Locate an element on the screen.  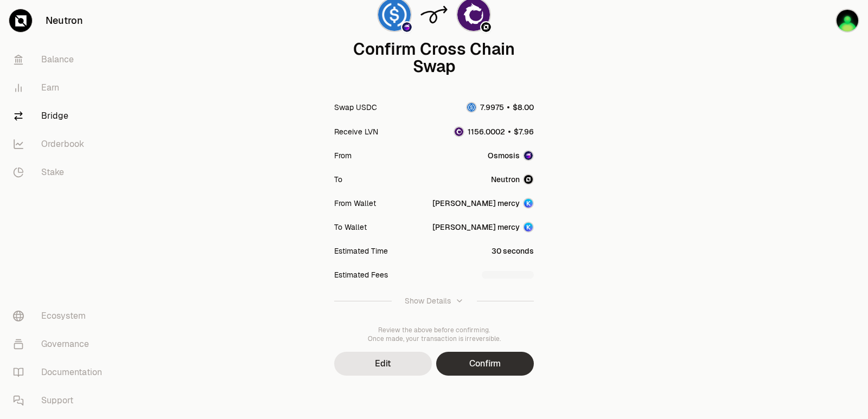
a: Ecosystem is located at coordinates (61, 316).